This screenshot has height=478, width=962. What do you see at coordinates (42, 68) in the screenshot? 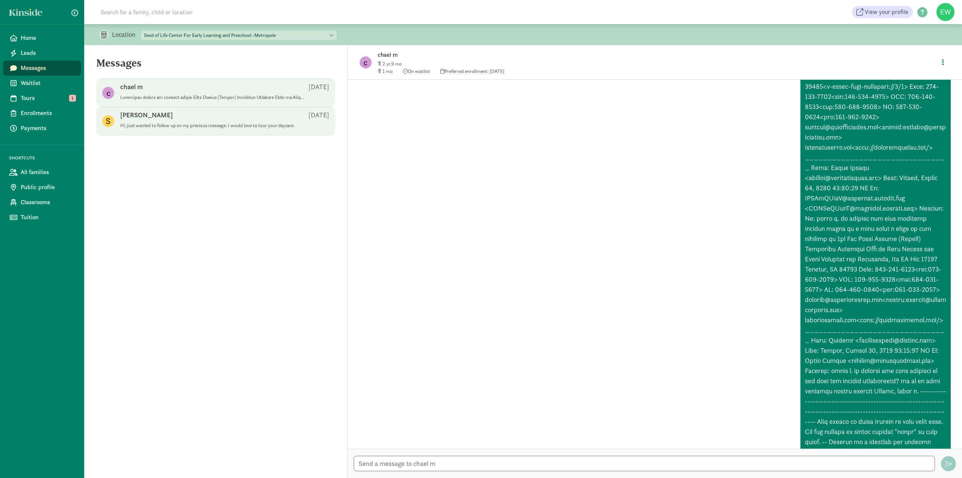
I see `a: Messages` at bounding box center [42, 68].